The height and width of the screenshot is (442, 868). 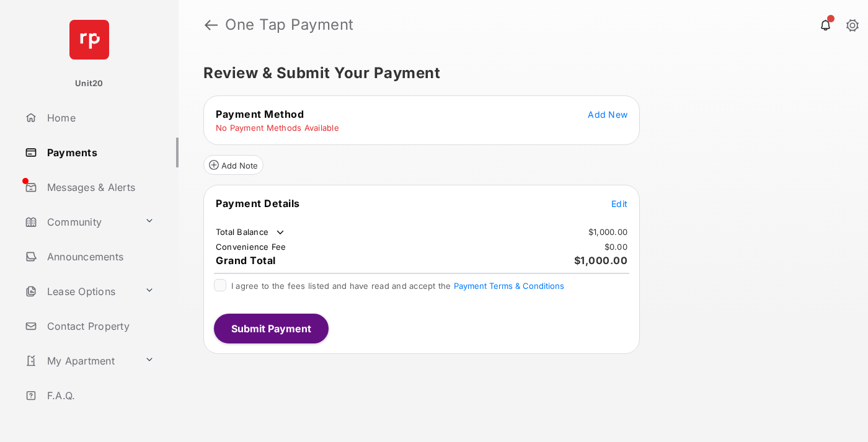 What do you see at coordinates (99, 395) in the screenshot?
I see `a: F.A.Q.` at bounding box center [99, 395].